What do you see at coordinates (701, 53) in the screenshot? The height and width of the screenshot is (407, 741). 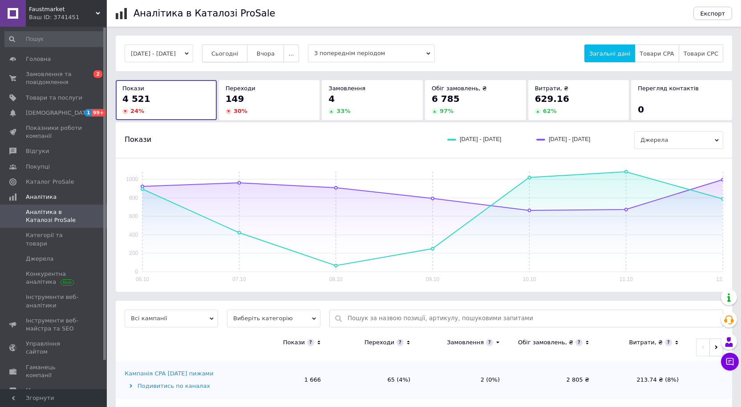 I see `button: Товари CPC` at bounding box center [701, 53].